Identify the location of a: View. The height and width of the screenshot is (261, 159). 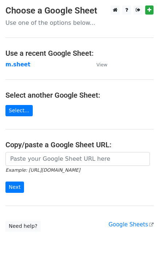
(98, 65).